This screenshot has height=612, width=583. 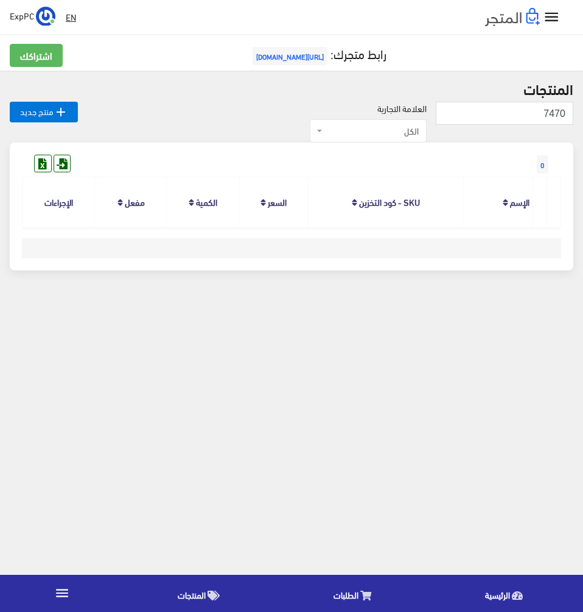 What do you see at coordinates (402, 108) in the screenshot?
I see `label: العلامة التجارية` at bounding box center [402, 108].